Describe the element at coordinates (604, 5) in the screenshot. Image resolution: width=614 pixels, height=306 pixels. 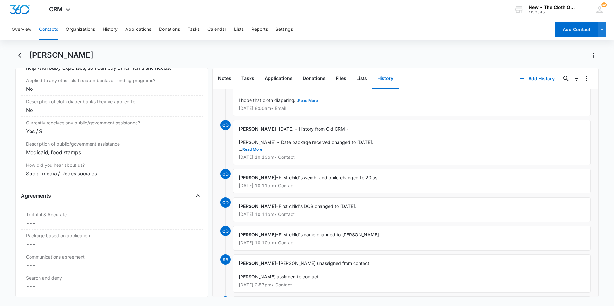
I see `div: notifications count` at that location.